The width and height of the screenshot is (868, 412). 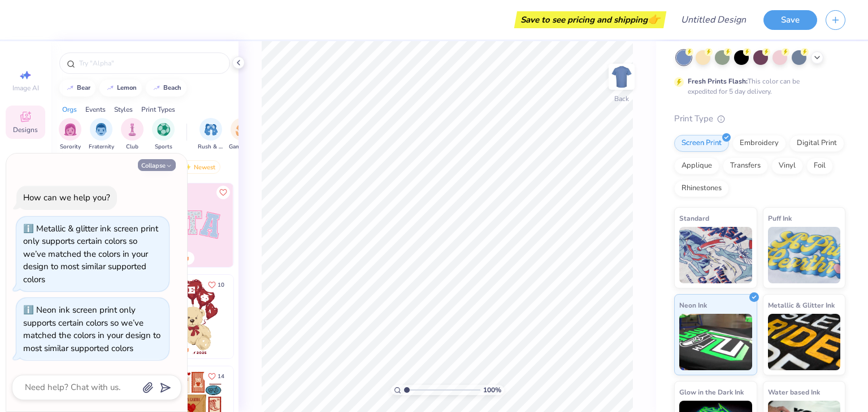 What do you see at coordinates (84, 87) in the screenshot?
I see `div: bear` at bounding box center [84, 87].